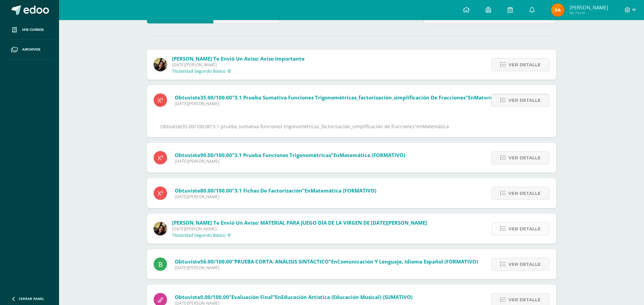 The width and height of the screenshot is (644, 305). What do you see at coordinates (589, 13) in the screenshot?
I see `span: Mi Perfil` at bounding box center [589, 13].